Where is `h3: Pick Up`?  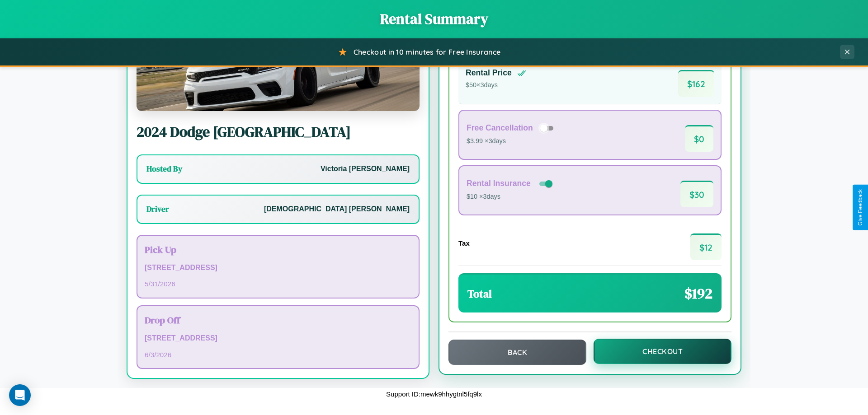 h3: Pick Up is located at coordinates (278, 249).